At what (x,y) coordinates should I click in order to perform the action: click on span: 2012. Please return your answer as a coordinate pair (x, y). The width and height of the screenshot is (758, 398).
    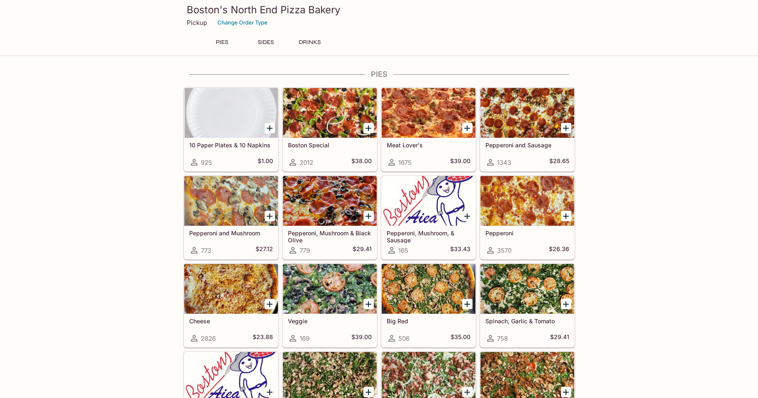
    Looking at the image, I should click on (306, 162).